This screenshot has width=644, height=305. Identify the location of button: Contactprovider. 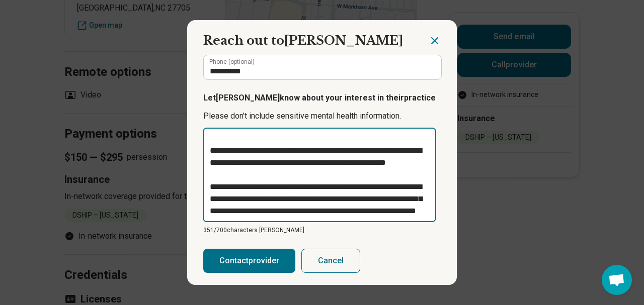
(249, 261).